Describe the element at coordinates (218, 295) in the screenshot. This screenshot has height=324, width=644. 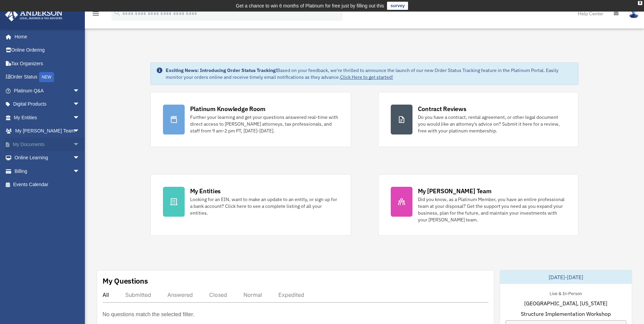
I see `div: Closed` at that location.